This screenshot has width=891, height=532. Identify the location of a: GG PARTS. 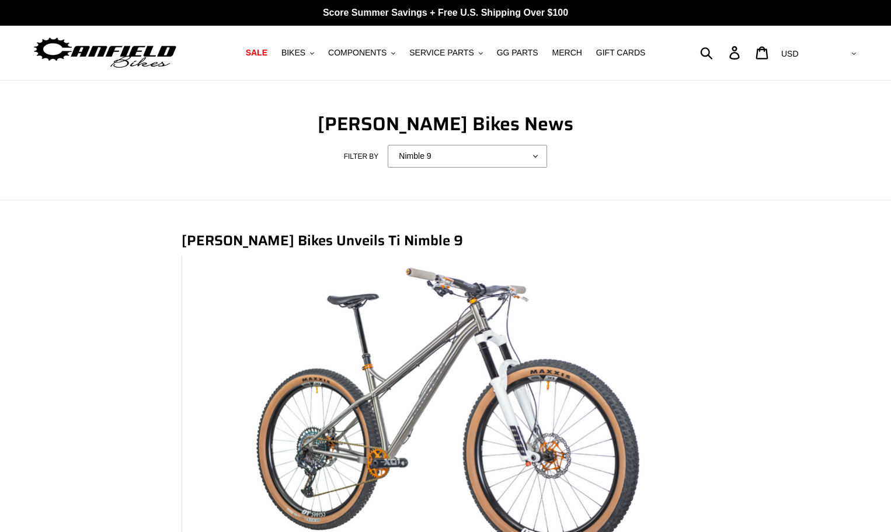
(517, 53).